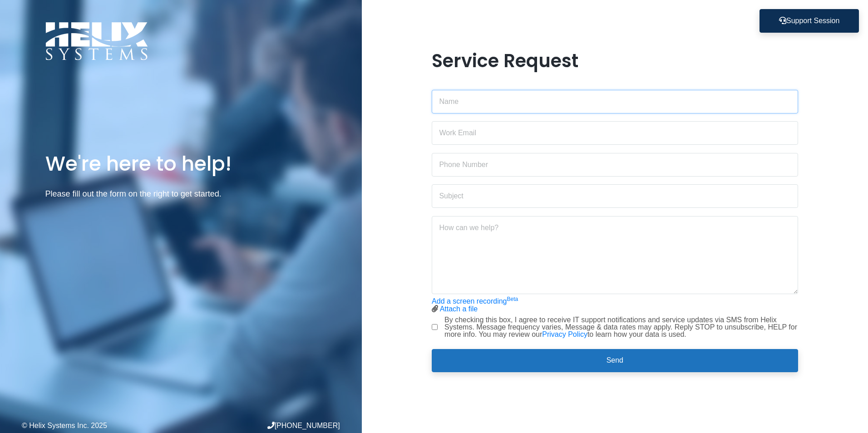  What do you see at coordinates (181, 194) in the screenshot?
I see `p: Please fill out the form on the right to get started.` at bounding box center [181, 194].